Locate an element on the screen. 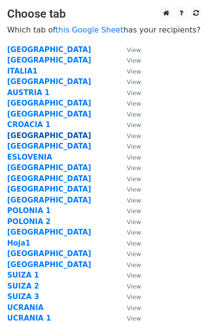 This screenshot has height=322, width=209. strong: CROACIA 1 is located at coordinates (29, 125).